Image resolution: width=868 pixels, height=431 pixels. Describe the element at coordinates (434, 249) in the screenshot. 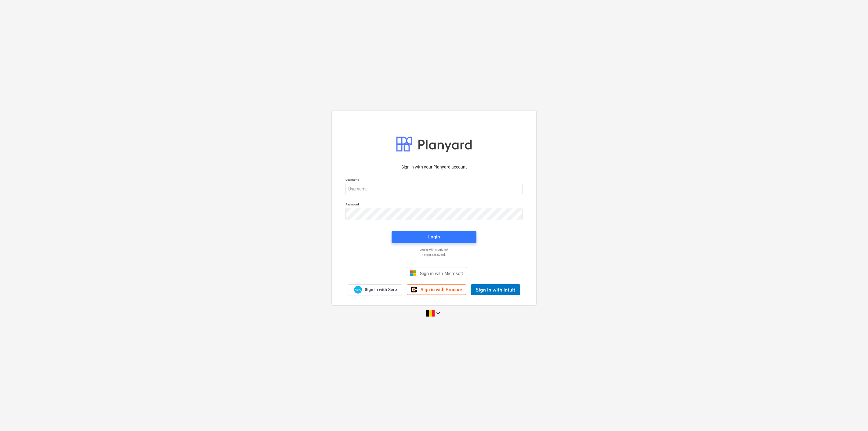

I see `p: Log in with magic link` at that location.